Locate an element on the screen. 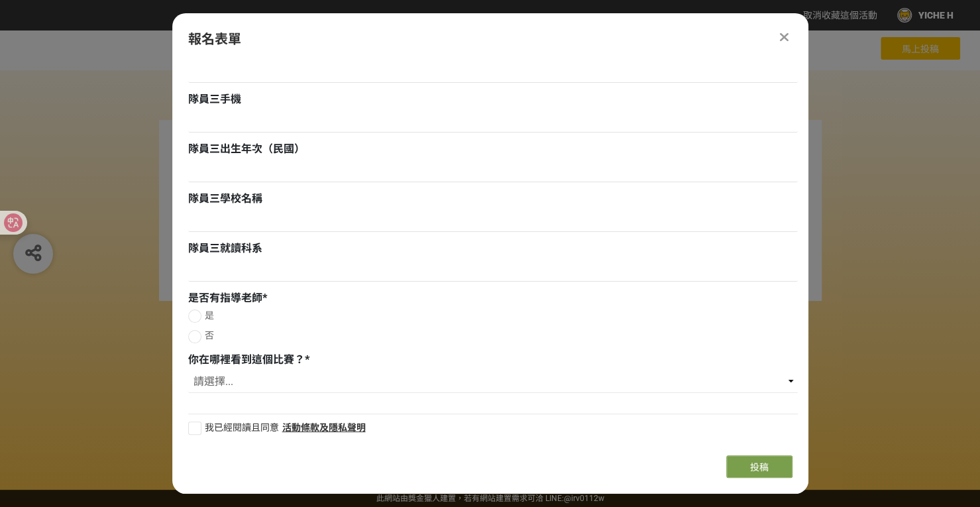  span: 你在哪裡看到這個比賽？ is located at coordinates (247, 360).